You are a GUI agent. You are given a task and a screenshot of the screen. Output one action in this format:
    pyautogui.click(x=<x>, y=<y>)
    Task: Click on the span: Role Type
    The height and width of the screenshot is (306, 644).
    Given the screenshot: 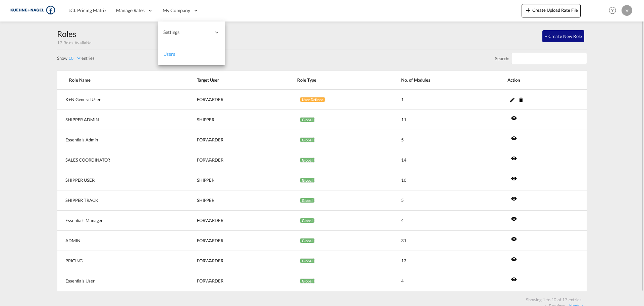 What is the action you would take?
    pyautogui.click(x=341, y=80)
    